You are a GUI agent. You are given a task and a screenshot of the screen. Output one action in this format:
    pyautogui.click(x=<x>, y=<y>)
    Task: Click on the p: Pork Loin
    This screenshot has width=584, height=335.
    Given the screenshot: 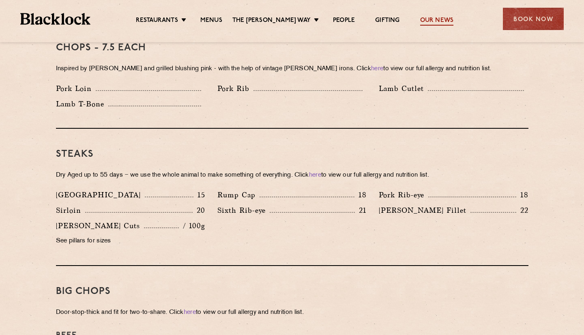 What is the action you would take?
    pyautogui.click(x=76, y=88)
    